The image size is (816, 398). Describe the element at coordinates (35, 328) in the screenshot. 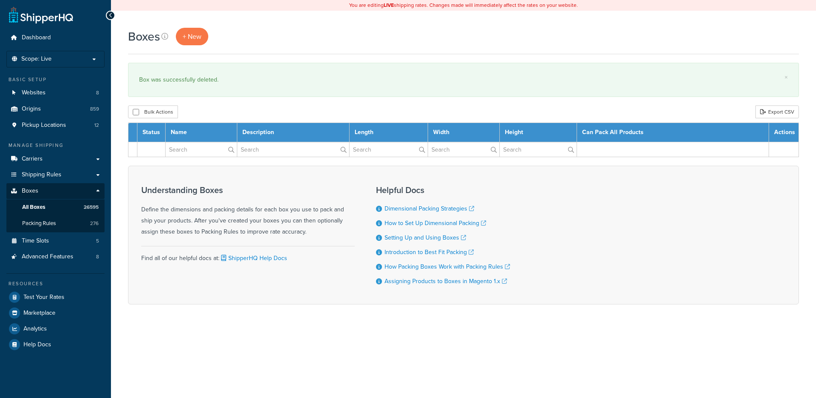

I see `span: Analytics` at that location.